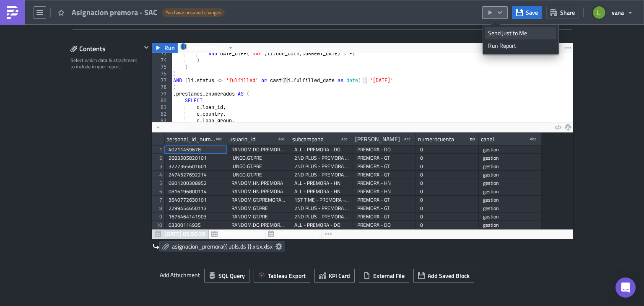 The image size is (644, 306). What do you see at coordinates (196, 183) in the screenshot?
I see `div: 0801200308952` at bounding box center [196, 183].